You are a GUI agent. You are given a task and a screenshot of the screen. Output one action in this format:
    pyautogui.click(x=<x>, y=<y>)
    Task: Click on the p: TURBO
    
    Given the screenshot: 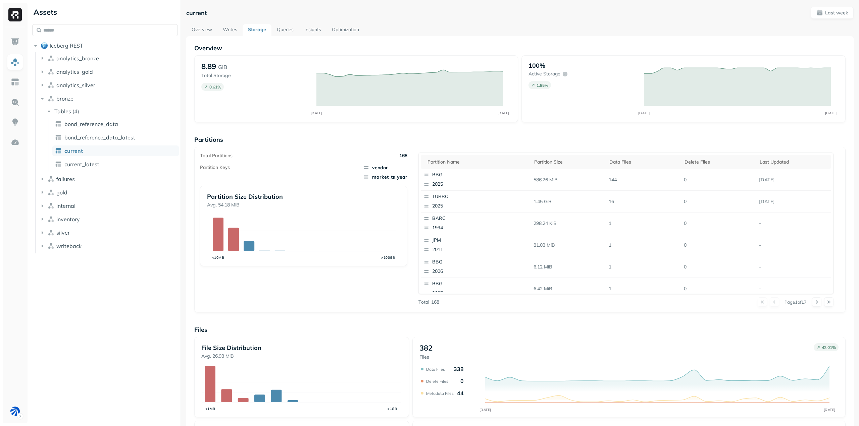 What is the action you would take?
    pyautogui.click(x=465, y=197)
    